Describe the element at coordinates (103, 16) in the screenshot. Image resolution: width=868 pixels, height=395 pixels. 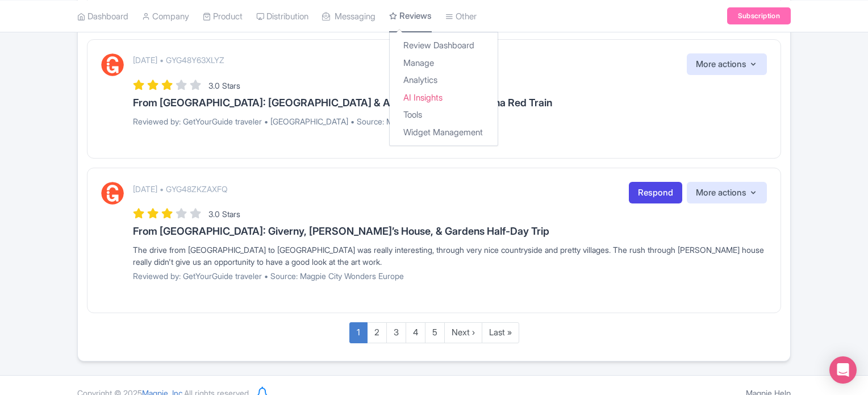
I see `a: Dashboard` at that location.